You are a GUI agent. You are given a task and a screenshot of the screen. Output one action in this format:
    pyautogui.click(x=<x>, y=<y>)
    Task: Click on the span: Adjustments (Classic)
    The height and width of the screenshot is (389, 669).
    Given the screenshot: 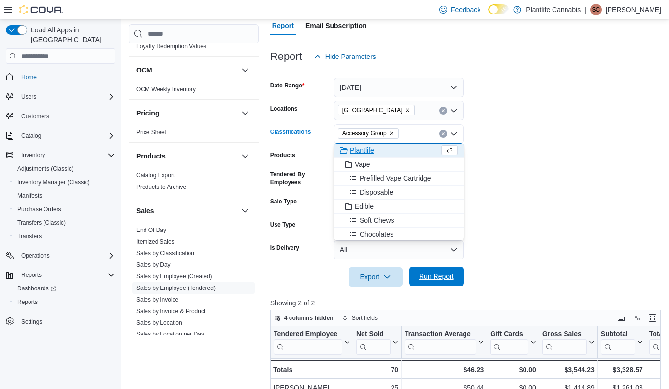 What is the action you would take?
    pyautogui.click(x=45, y=169)
    